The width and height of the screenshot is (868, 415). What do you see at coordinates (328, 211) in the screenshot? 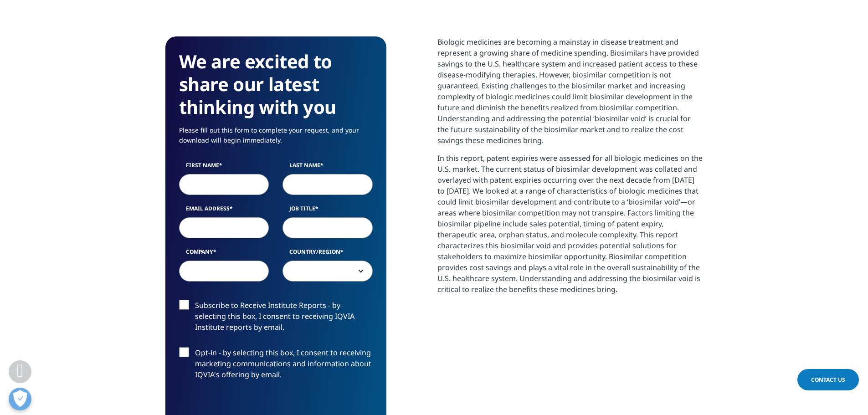
I see `label: Job Title` at bounding box center [328, 211].